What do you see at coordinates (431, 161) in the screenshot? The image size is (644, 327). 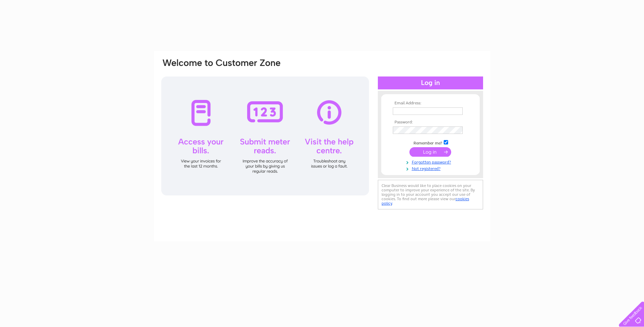 I see `a: Forgotten password?` at bounding box center [431, 161].